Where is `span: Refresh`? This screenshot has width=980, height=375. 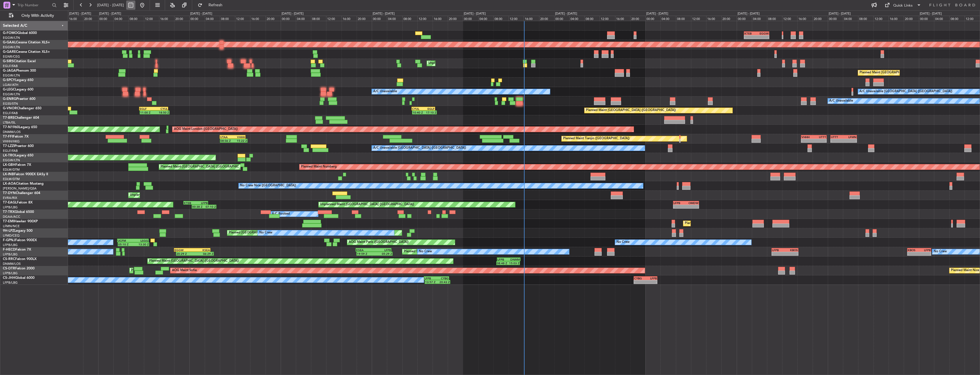
span: Refresh is located at coordinates (216, 5).